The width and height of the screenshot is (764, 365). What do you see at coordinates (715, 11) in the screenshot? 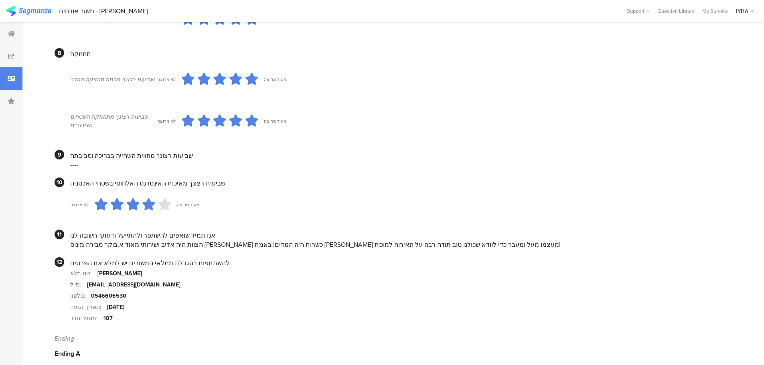
I see `div: My Surveys` at bounding box center [715, 11].